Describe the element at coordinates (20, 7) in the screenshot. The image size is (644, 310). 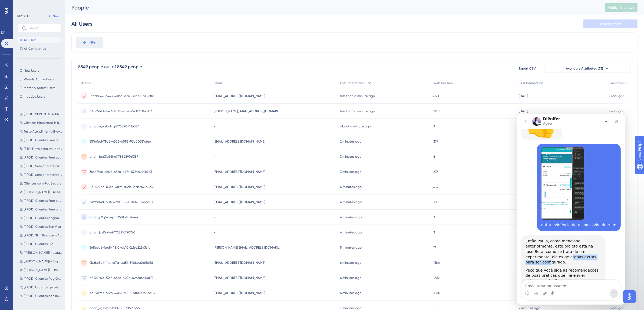
I see `img: Profile image for Diênifer` at that location.